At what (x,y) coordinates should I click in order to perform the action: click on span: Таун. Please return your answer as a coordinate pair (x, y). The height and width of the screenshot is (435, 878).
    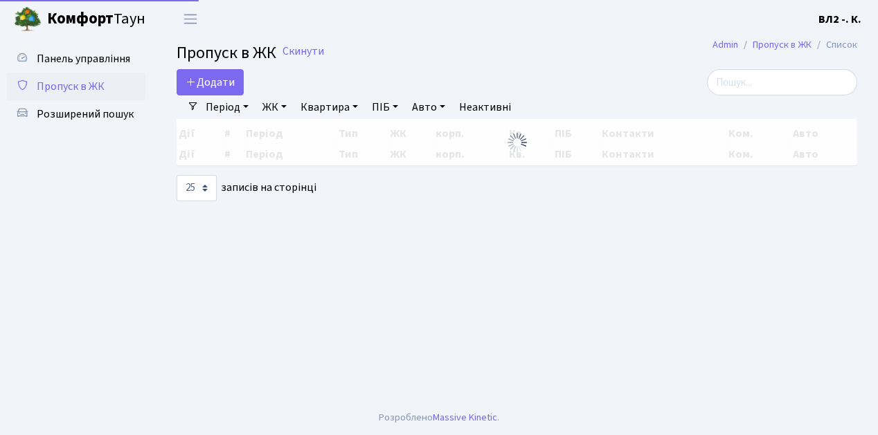
    Looking at the image, I should click on (96, 19).